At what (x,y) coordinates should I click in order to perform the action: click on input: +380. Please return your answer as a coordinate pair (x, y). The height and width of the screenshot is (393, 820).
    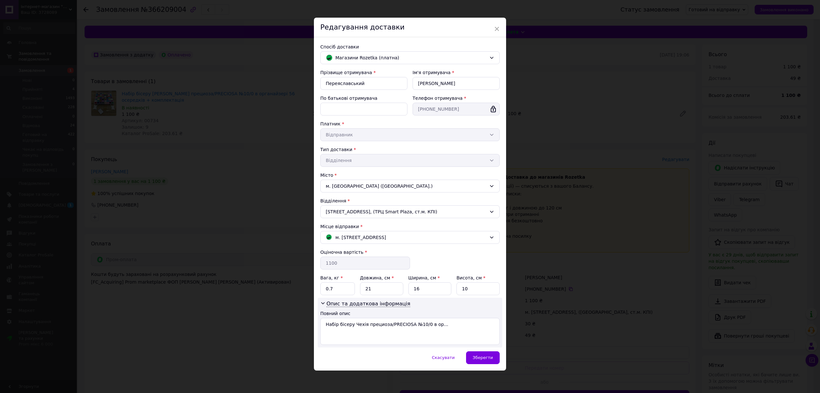
    Looking at the image, I should click on (456, 109).